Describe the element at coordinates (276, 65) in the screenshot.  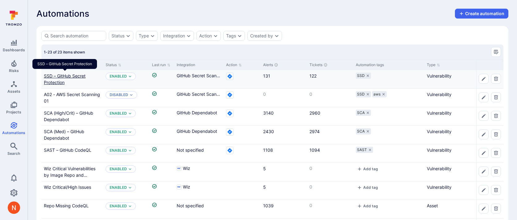
I see `div: Unresolved alerts` at that location.